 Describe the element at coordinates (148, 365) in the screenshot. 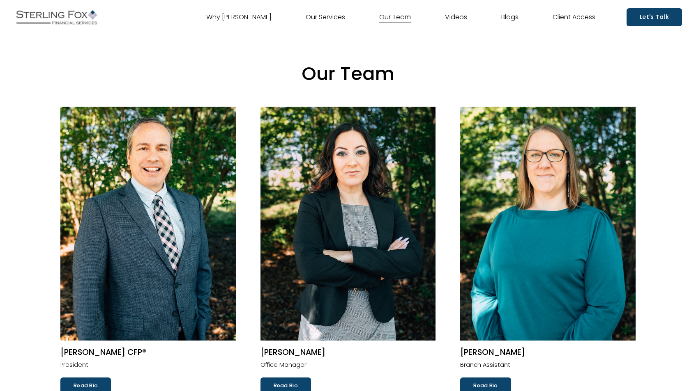

I see `p: President` at that location.